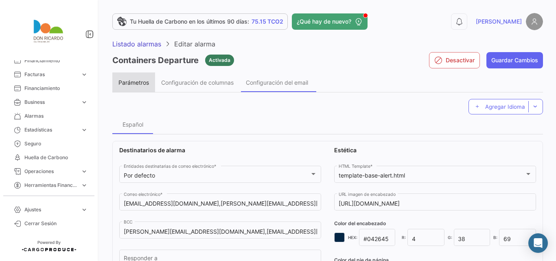 Image resolution: width=556 pixels, height=261 pixels. What do you see at coordinates (139, 175) in the screenshot?
I see `mat-select-trigger: Por defecto` at bounding box center [139, 175].